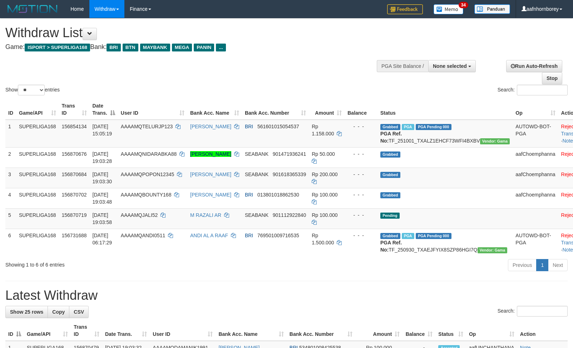 This screenshot has height=348, width=573. I want to click on td: 5, so click(11, 218).